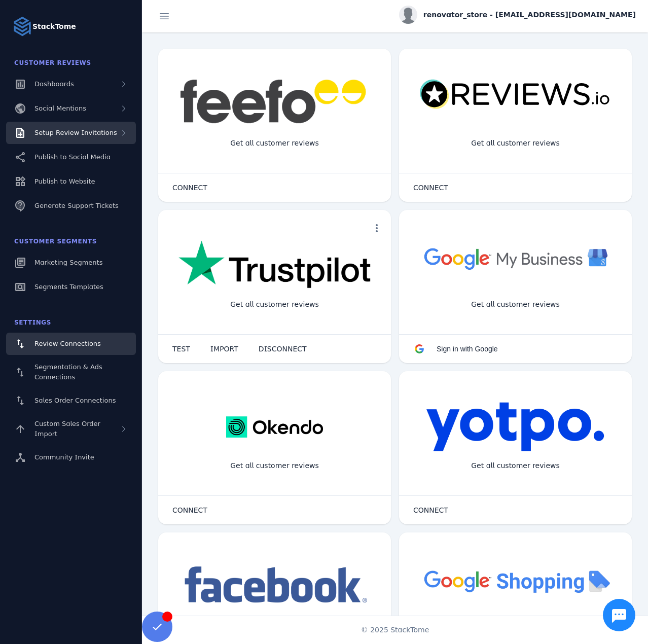 Image resolution: width=648 pixels, height=644 pixels. Describe the element at coordinates (53, 63) in the screenshot. I see `span: Customer Reviews` at that location.